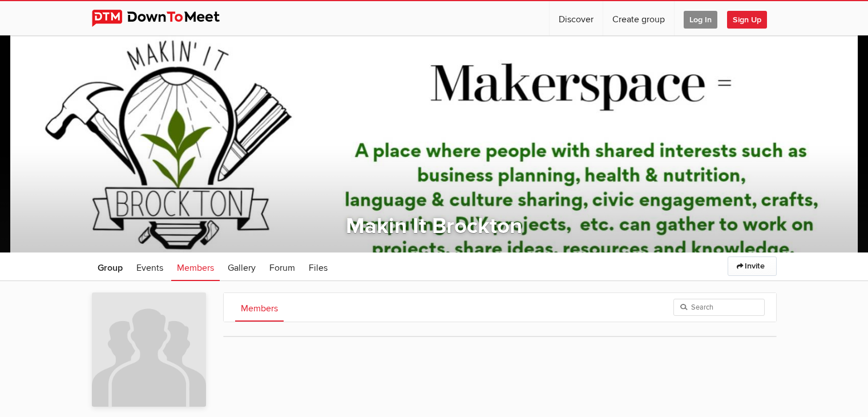  I want to click on img: DownToMeet, so click(165, 18).